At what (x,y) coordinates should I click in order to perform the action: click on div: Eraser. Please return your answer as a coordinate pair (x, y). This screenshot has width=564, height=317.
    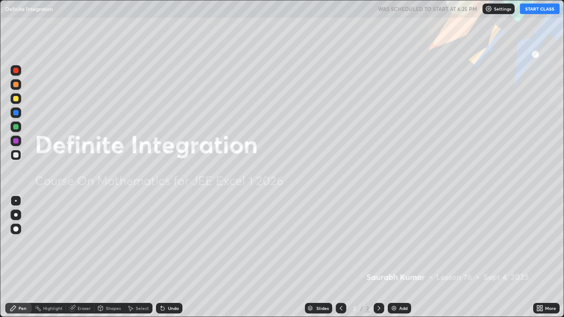
    Looking at the image, I should click on (84, 308).